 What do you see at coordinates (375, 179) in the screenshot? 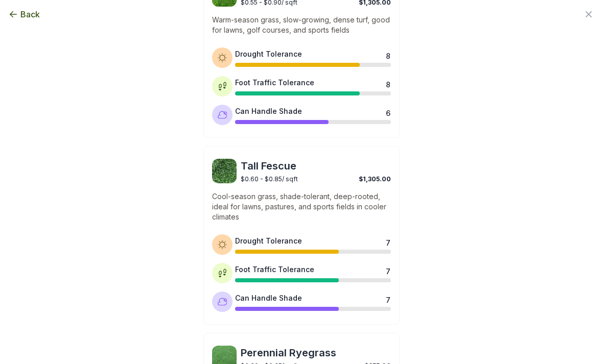
I see `span: $1,305.00` at bounding box center [375, 179].